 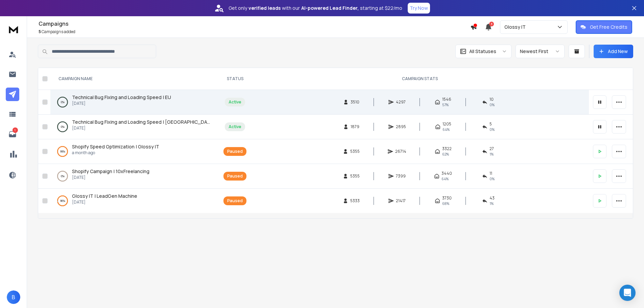 I want to click on button: Get Free Credits, so click(x=604, y=27).